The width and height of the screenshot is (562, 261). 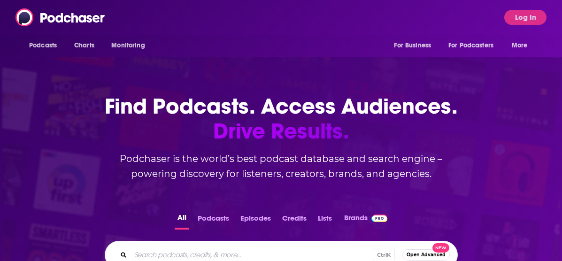 I want to click on span: New, so click(x=441, y=248).